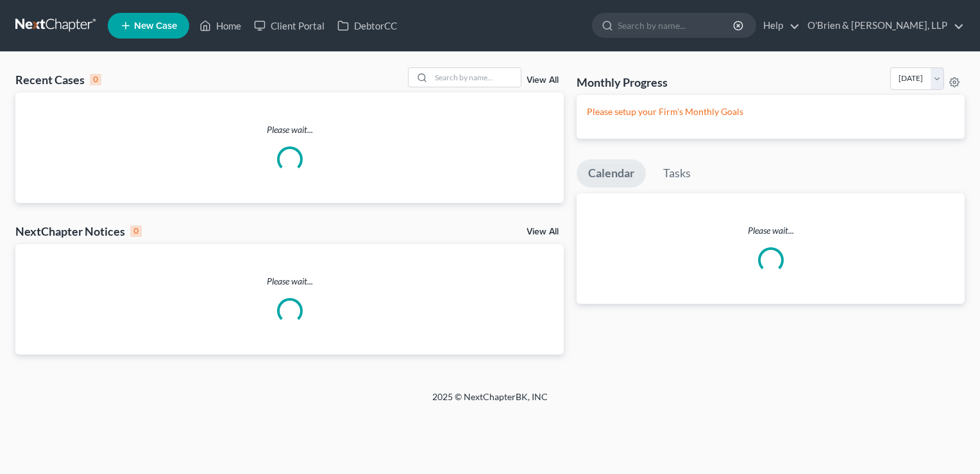  What do you see at coordinates (677, 174) in the screenshot?
I see `a: Tasks` at bounding box center [677, 174].